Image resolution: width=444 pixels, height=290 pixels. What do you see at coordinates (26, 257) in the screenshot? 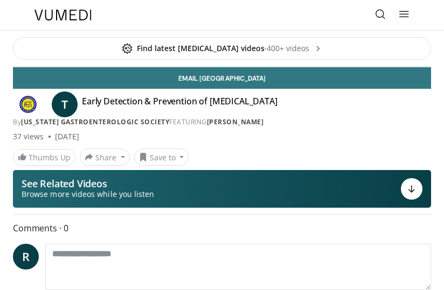
I see `span: R` at bounding box center [26, 257].